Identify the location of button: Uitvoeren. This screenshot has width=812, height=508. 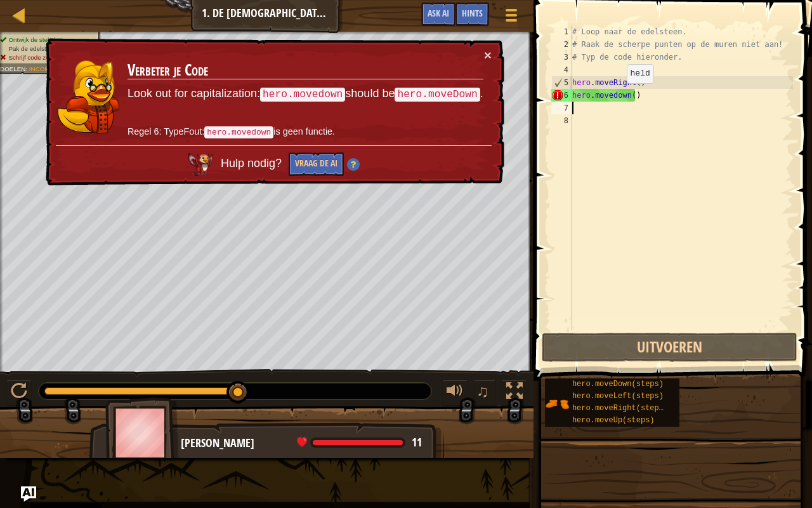
(669, 347).